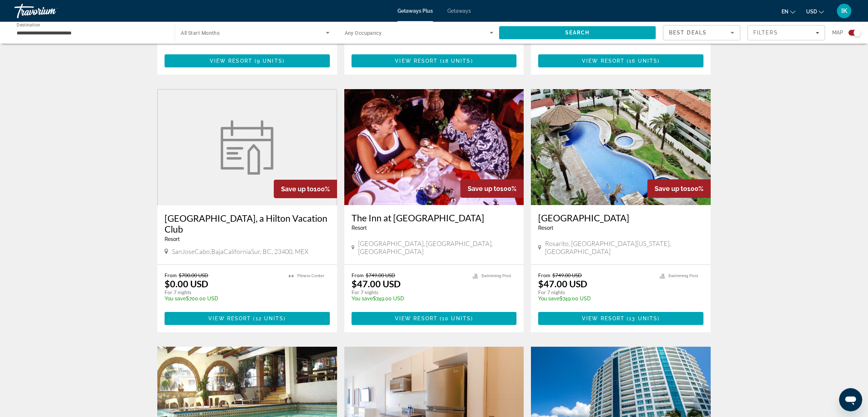  I want to click on a: Getaways, so click(459, 11).